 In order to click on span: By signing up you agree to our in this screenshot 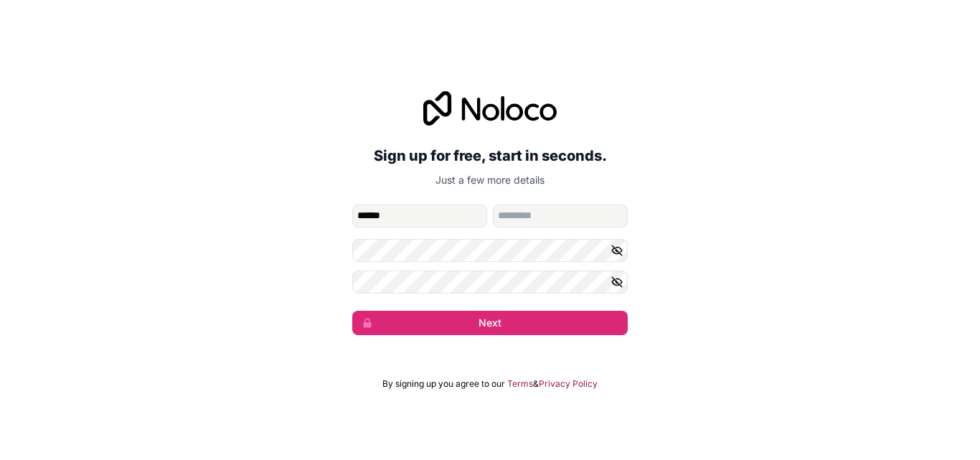, I will do `click(443, 384)`.